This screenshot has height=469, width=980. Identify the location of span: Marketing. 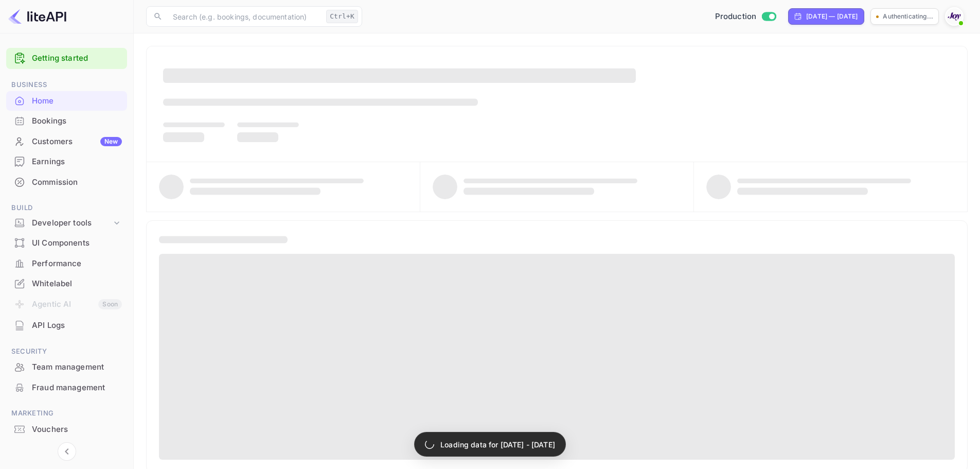
(66, 413).